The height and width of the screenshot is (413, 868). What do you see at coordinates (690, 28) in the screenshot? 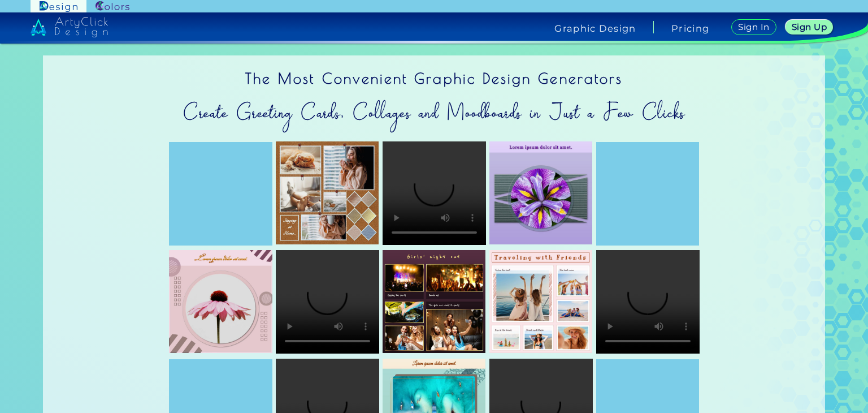
I see `h4: Pricing` at bounding box center [690, 28].